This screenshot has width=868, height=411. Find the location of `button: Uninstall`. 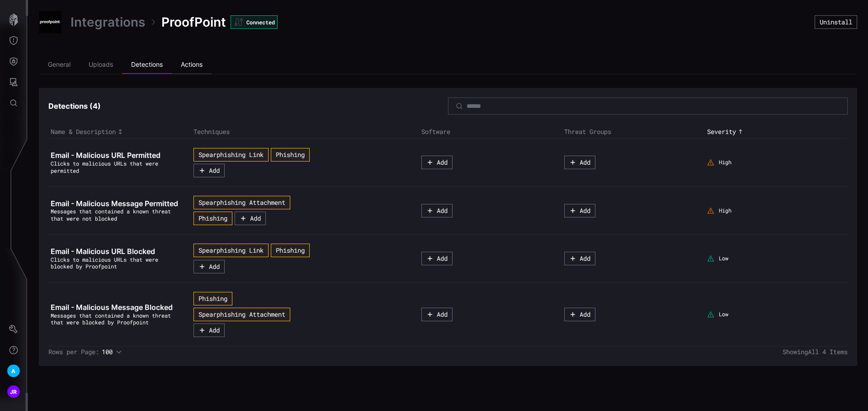

button: Uninstall is located at coordinates (836, 22).